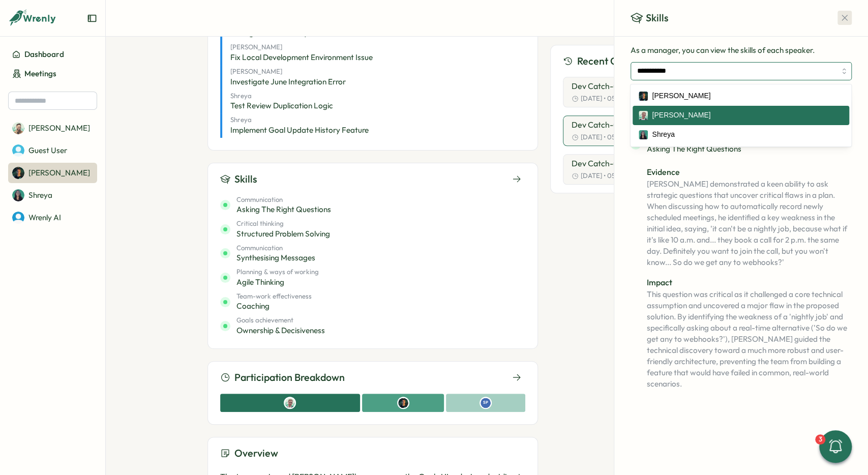 The width and height of the screenshot is (868, 475). What do you see at coordinates (52, 195) in the screenshot?
I see `a: ShreyaShreya` at bounding box center [52, 195].